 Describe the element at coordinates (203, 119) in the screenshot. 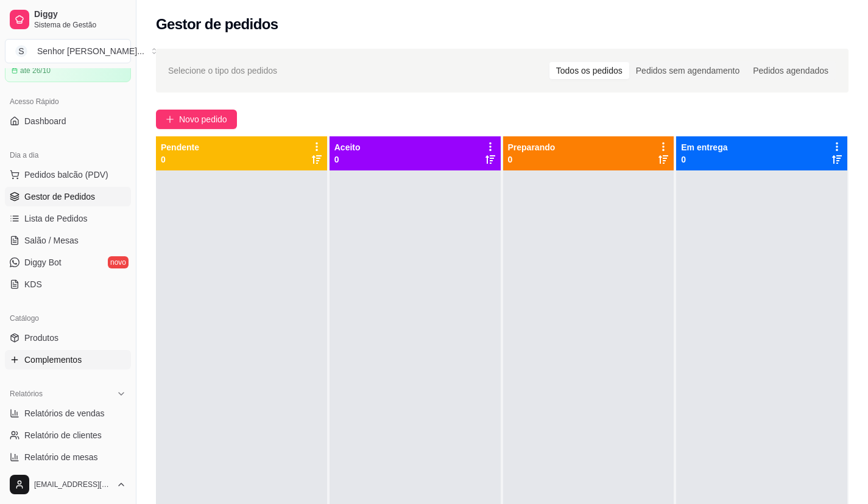

I see `span: Novo pedido` at that location.